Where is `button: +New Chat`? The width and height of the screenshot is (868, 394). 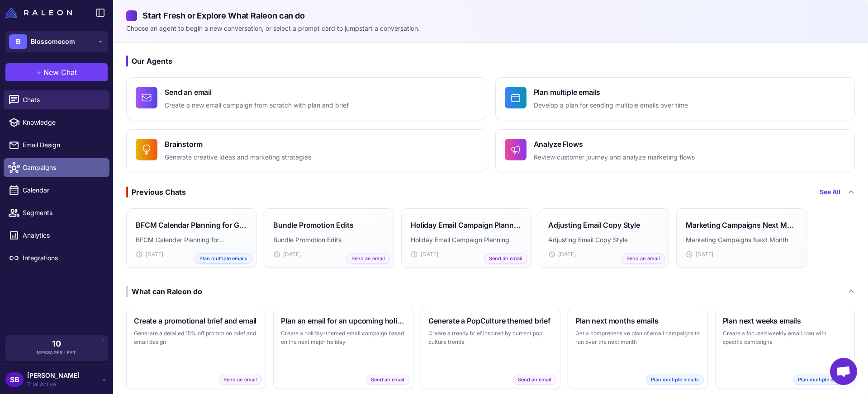 button: +New Chat is located at coordinates (57, 72).